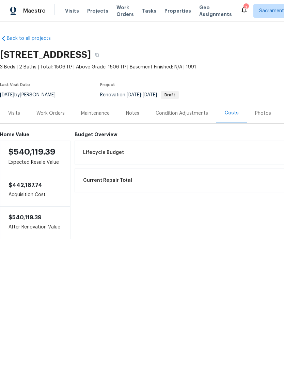 The image size is (284, 366). Describe the element at coordinates (178, 11) in the screenshot. I see `span: Properties` at that location.